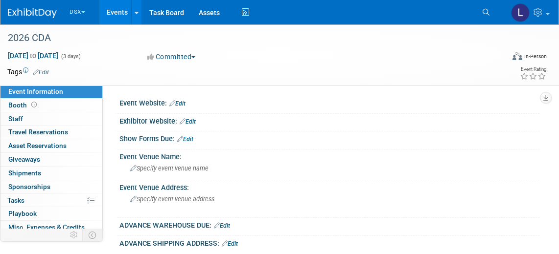  I want to click on div: Event Rating, so click(533, 69).